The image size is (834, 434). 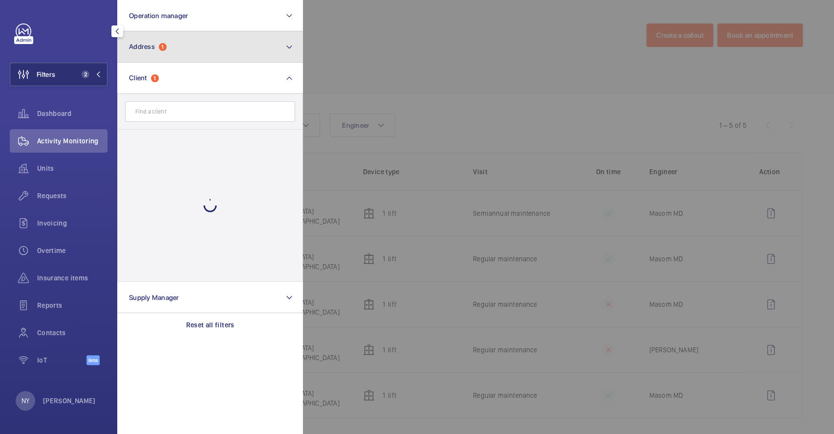 What do you see at coordinates (46, 74) in the screenshot?
I see `span: Filters` at bounding box center [46, 74].